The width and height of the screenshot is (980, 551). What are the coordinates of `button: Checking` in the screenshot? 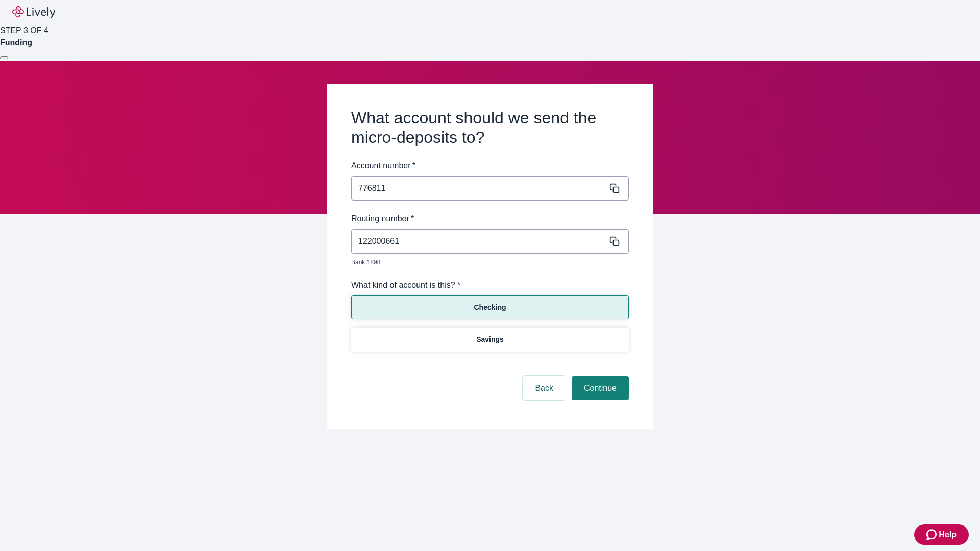 It's located at (490, 307).